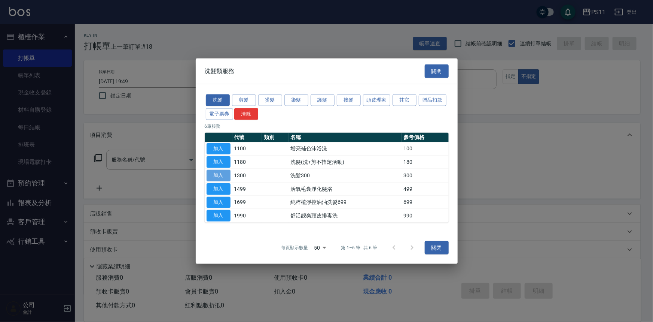 This screenshot has height=322, width=653. What do you see at coordinates (377, 100) in the screenshot?
I see `button: 頭皮理療` at bounding box center [377, 100].